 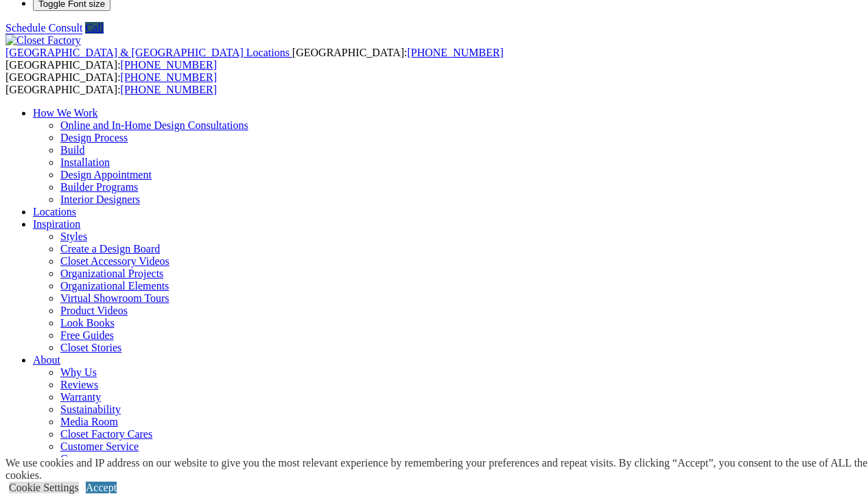 What do you see at coordinates (54, 212) in the screenshot?
I see `a: Locations` at bounding box center [54, 212].